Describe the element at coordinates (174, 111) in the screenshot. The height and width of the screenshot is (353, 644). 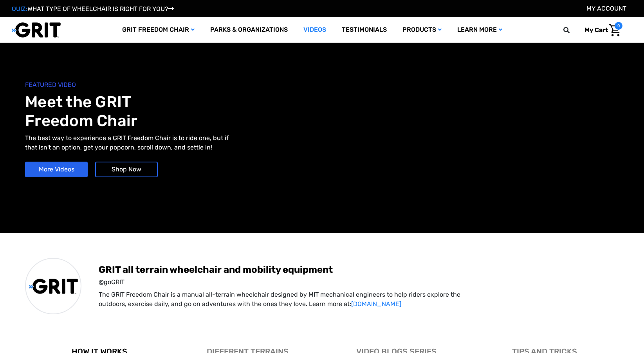
I see `h1: Meet the GRIT Freedom Chair` at that location.